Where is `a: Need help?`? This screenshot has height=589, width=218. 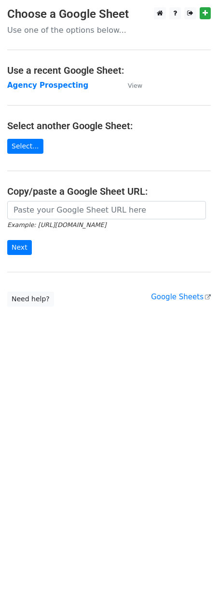 a: Need help? is located at coordinates (30, 299).